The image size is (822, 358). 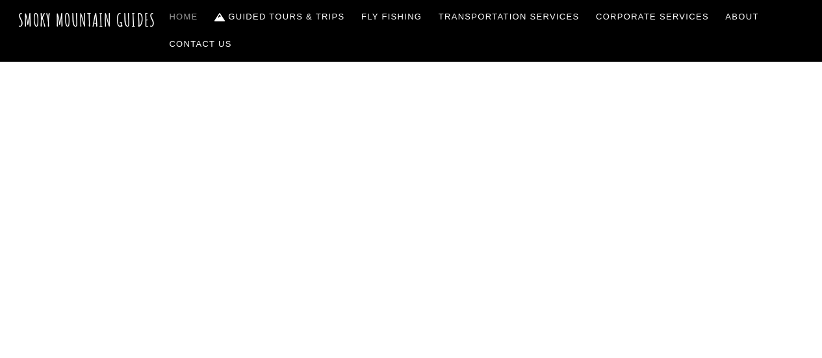 I want to click on a: Transportation Services, so click(x=509, y=17).